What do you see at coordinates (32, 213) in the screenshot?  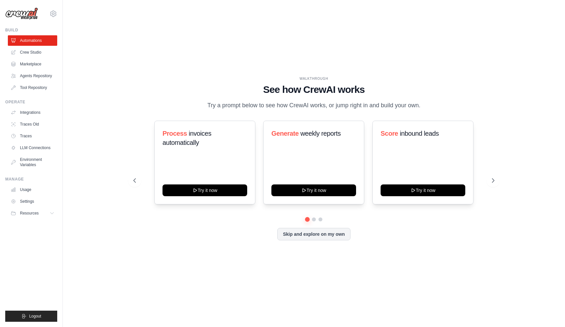 I see `button: Resources` at bounding box center [32, 213].